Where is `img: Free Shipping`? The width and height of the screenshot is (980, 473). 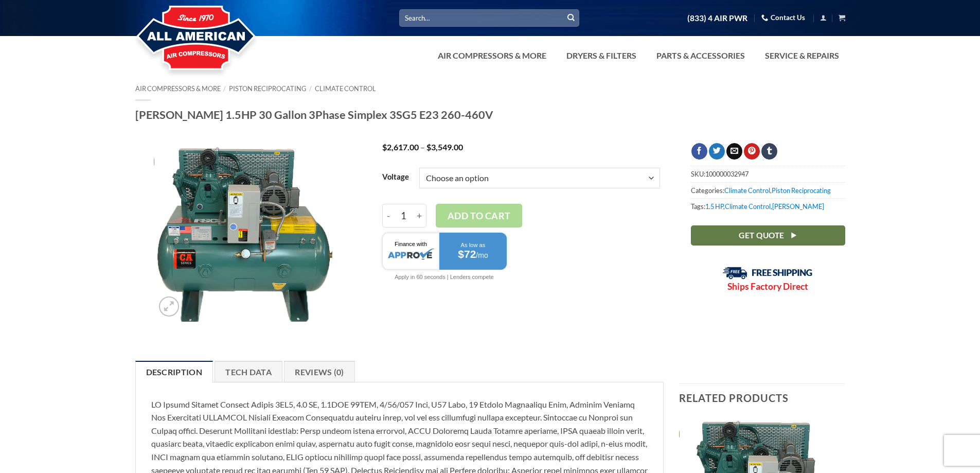 img: Free Shipping is located at coordinates (768, 273).